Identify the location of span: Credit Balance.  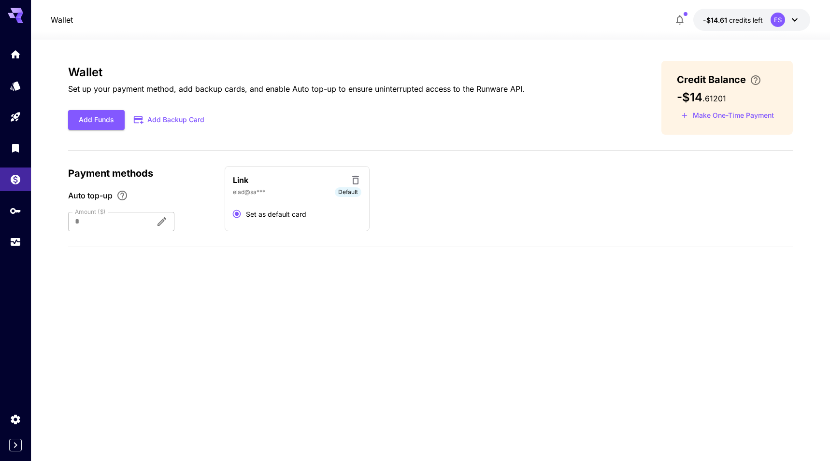
(711, 80).